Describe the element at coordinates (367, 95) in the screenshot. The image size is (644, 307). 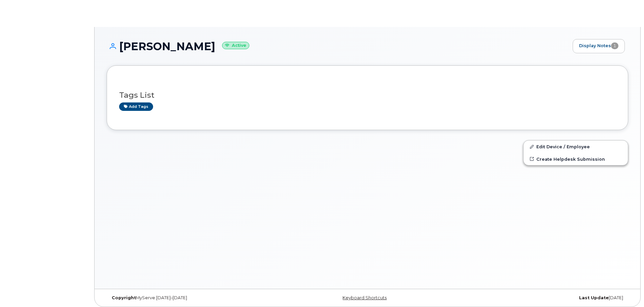
I see `h3: Tags List` at that location.